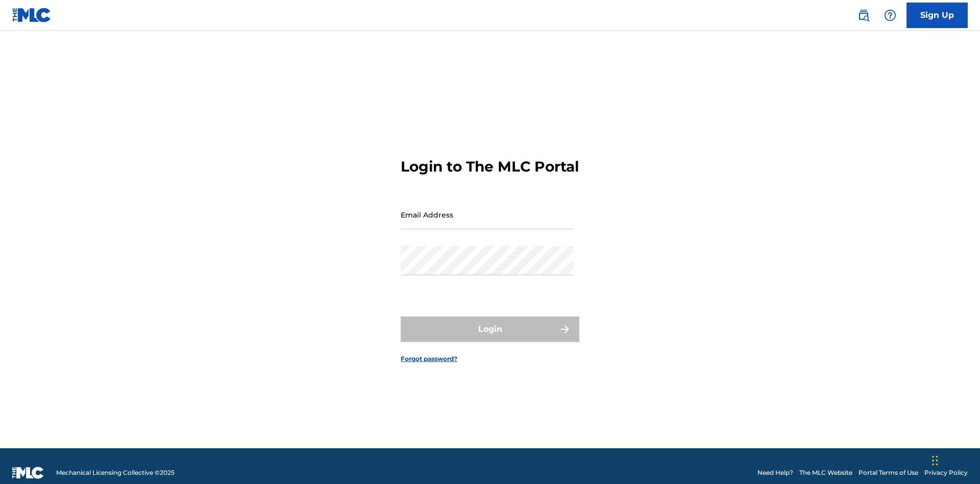  Describe the element at coordinates (863, 16) in the screenshot. I see `a: Public Search` at that location.